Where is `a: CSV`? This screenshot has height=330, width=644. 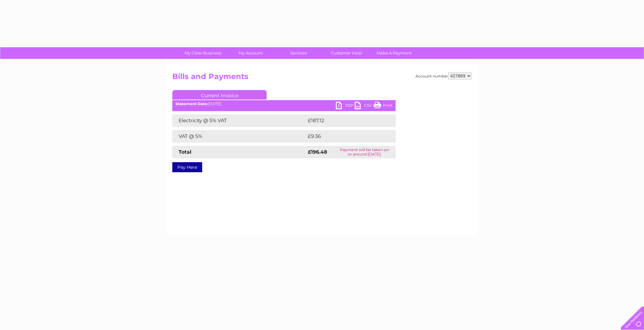
a: CSV is located at coordinates (365, 106).